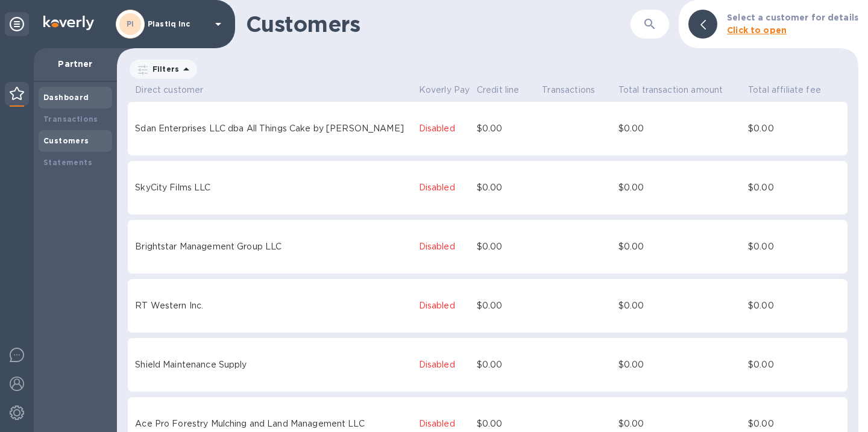 The width and height of the screenshot is (868, 432). Describe the element at coordinates (163, 69) in the screenshot. I see `p: Filters` at that location.